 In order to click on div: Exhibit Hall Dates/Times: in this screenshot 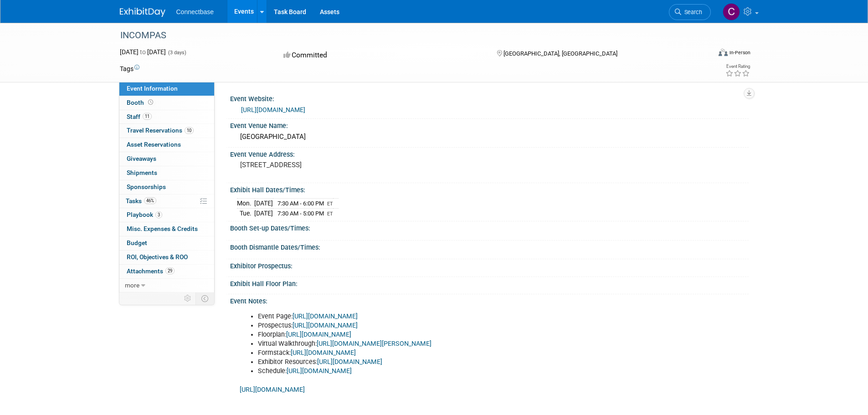, I will do `click(490, 189)`.